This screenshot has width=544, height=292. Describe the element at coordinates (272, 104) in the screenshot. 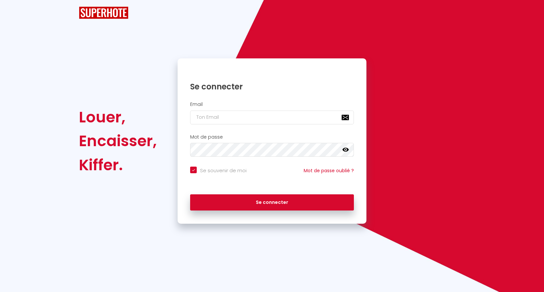

I see `h2: Email` at that location.